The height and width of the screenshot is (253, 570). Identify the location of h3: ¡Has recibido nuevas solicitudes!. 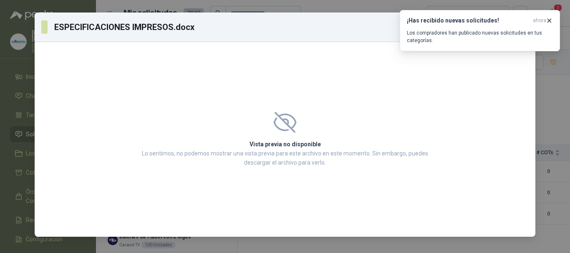
(468, 20).